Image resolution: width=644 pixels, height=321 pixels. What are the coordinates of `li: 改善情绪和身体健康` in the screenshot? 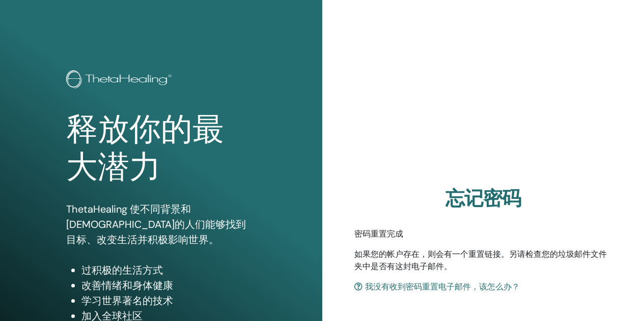 It's located at (168, 286).